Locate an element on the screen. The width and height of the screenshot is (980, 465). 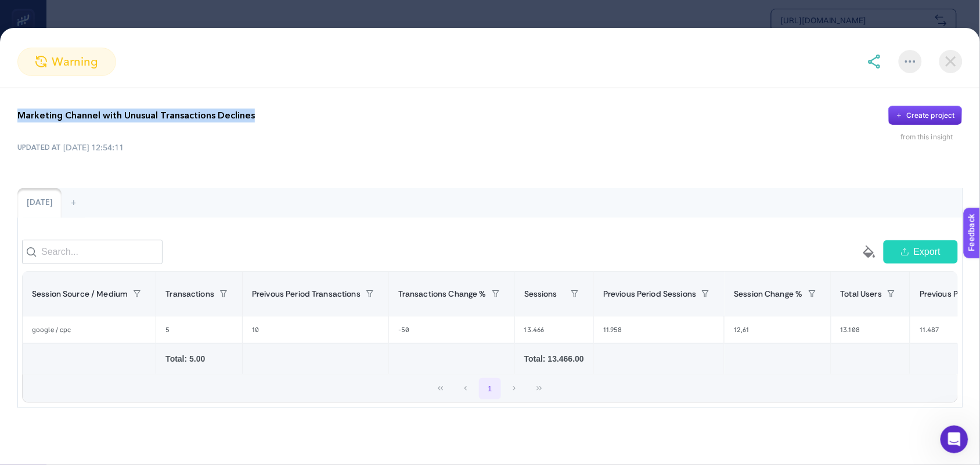
span: Sessions is located at coordinates (540, 294).